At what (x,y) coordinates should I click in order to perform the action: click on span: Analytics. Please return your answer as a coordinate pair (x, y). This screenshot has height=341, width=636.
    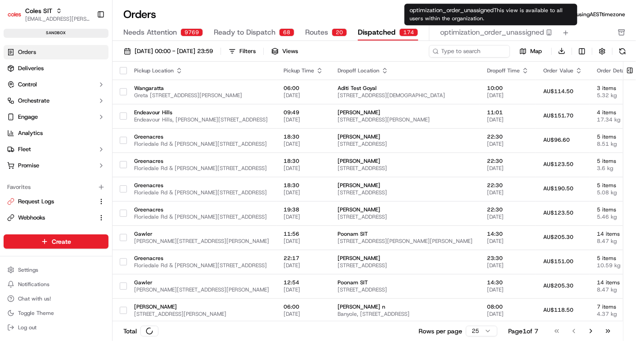
    Looking at the image, I should click on (30, 133).